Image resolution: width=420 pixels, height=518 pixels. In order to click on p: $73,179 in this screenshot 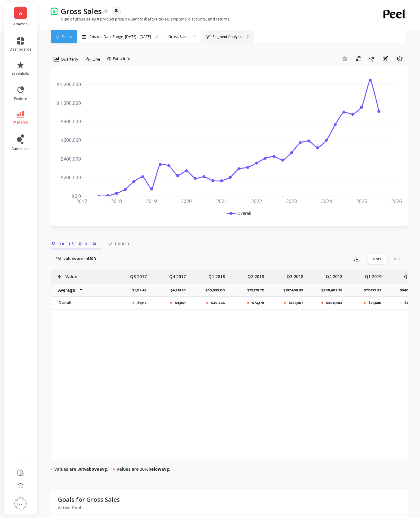, I will do `click(258, 303)`.